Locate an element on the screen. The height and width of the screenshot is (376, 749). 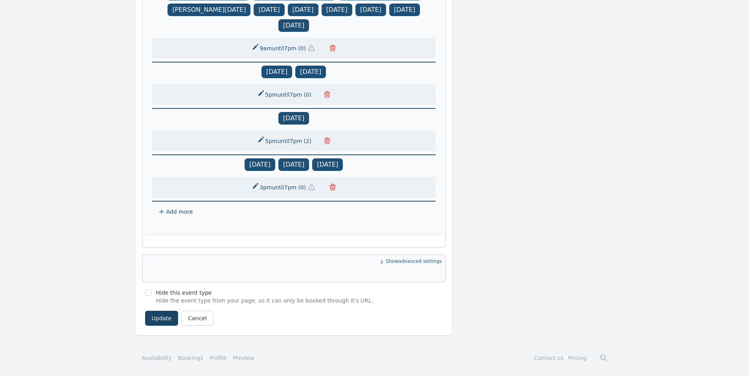
span: Show advanced settings is located at coordinates (294, 262).